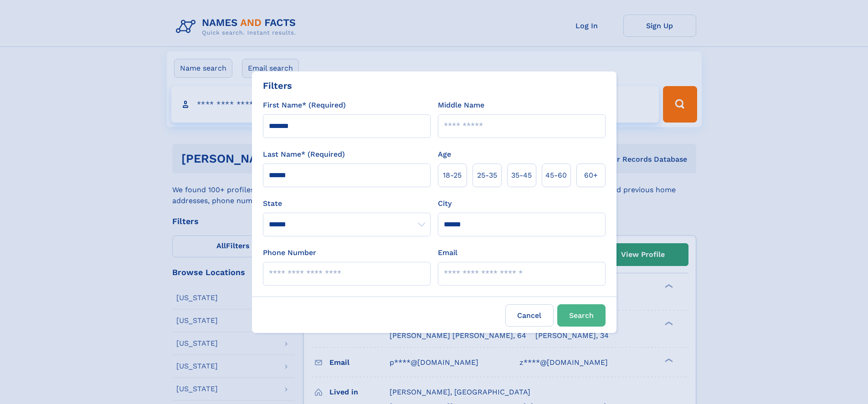 The height and width of the screenshot is (404, 868). I want to click on label: First Name* (Required), so click(304, 105).